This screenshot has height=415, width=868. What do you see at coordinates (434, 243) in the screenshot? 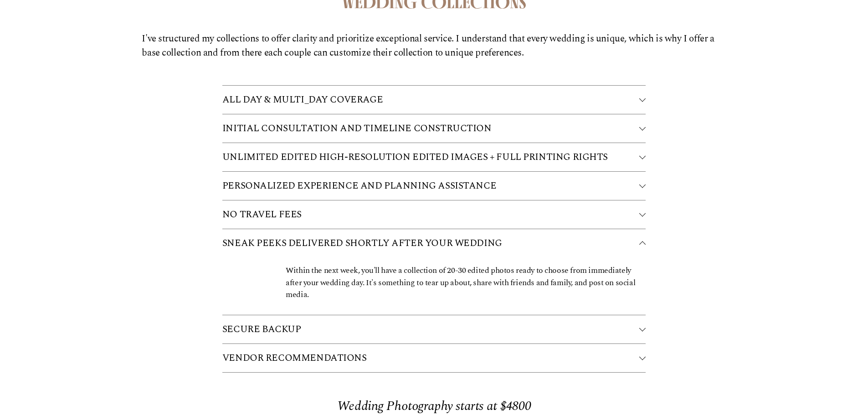
I see `button: SNEAK PEEKS DELIVERED SHORTLY AFTER YOUR WEDDING` at bounding box center [434, 243].